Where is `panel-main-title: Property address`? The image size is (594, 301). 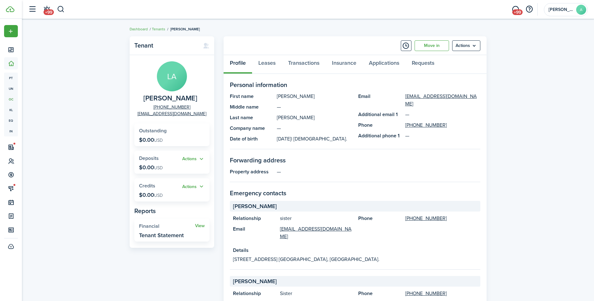
panel-main-title: Property address is located at coordinates (252, 172).